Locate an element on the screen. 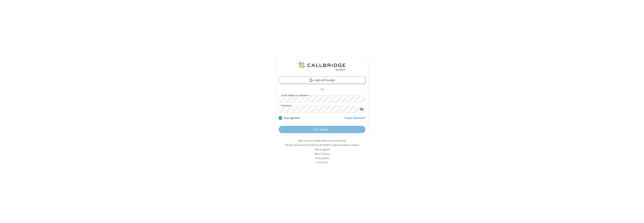 This screenshot has width=644, height=223. label: Stay signed in is located at coordinates (292, 118).